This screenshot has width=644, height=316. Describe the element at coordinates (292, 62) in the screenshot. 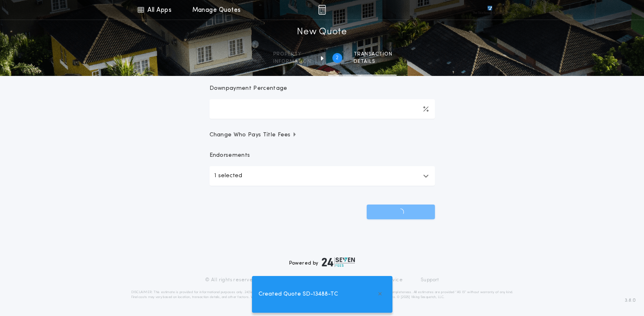

I see `span: information` at that location.